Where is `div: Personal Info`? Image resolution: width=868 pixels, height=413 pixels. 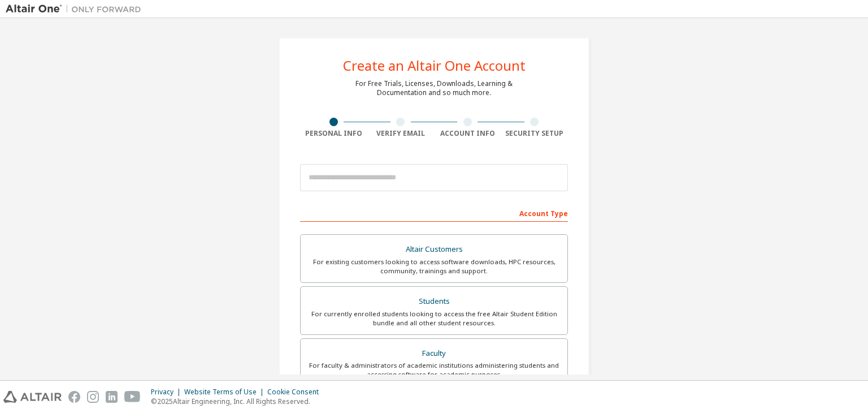 div: Personal Info is located at coordinates (334, 133).